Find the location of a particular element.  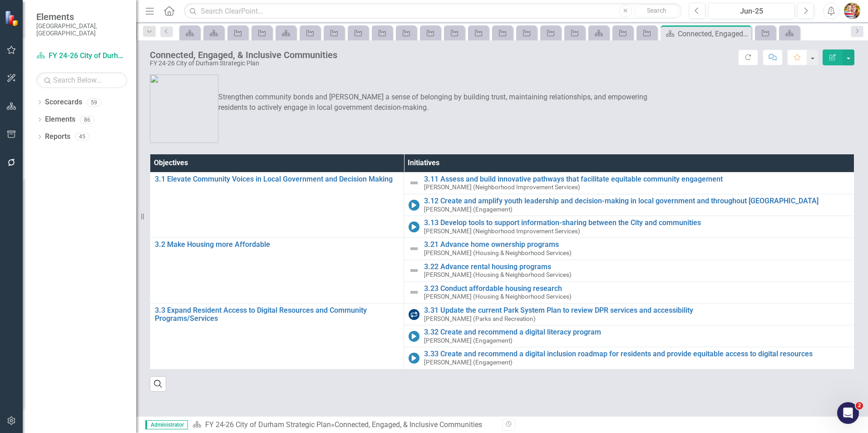

button: Shari Metcalfe is located at coordinates (852, 11).